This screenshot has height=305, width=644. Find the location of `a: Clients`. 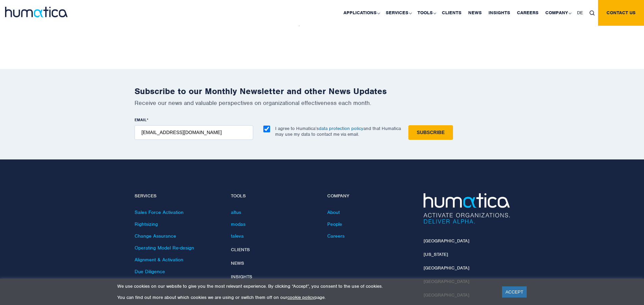

a: Clients is located at coordinates (240, 249).